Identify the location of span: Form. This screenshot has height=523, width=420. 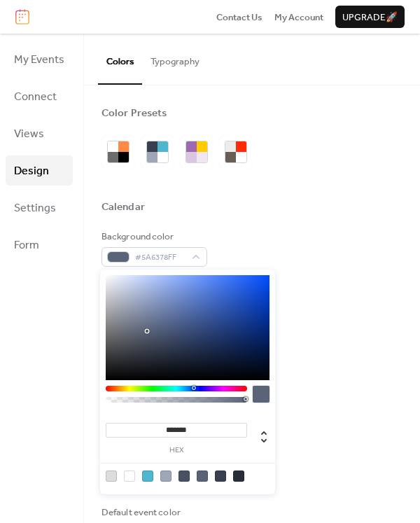
(27, 245).